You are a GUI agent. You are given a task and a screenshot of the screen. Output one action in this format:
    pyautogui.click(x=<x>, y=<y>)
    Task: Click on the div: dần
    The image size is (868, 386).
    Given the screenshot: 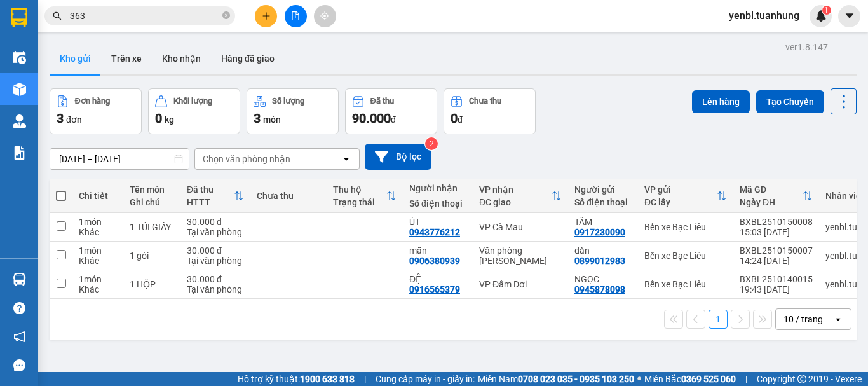 What is the action you would take?
    pyautogui.click(x=604, y=251)
    